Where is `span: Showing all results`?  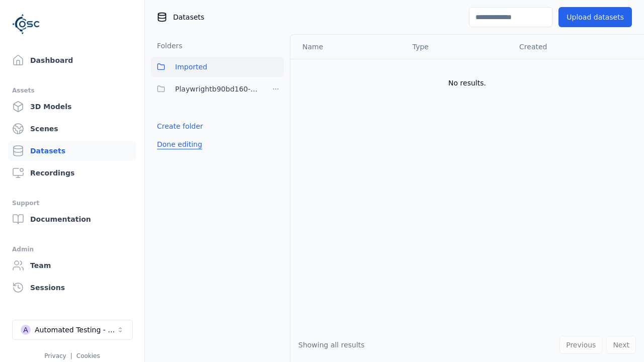 span: Showing all results is located at coordinates (332, 345).